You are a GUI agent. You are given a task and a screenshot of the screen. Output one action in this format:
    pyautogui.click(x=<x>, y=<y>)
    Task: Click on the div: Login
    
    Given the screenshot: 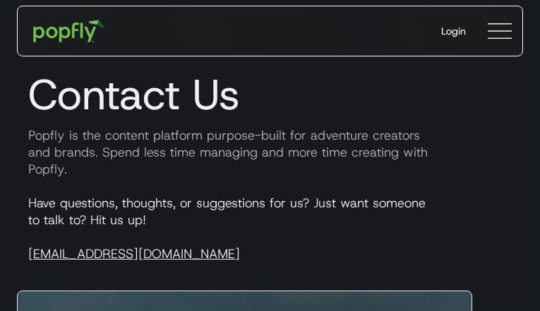 What is the action you would take?
    pyautogui.click(x=453, y=31)
    